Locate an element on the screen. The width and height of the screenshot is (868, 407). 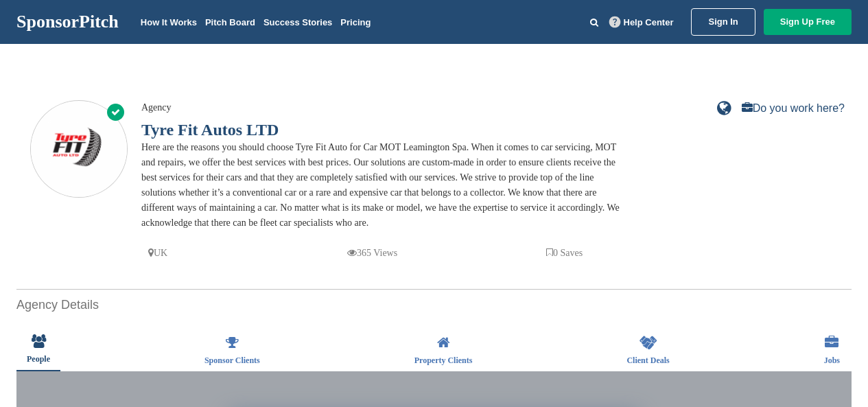
div: Here are the reasons you should choose Tyre Fit Auto for Car MOT Leamington Spa. When it comes to... is located at coordinates (381, 186).